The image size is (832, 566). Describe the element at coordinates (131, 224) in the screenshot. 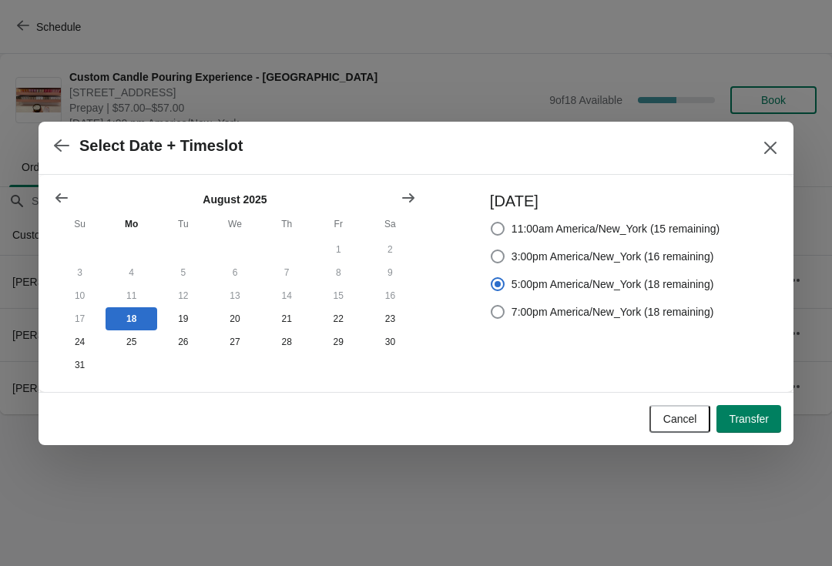

I see `th: Monday` at that location.